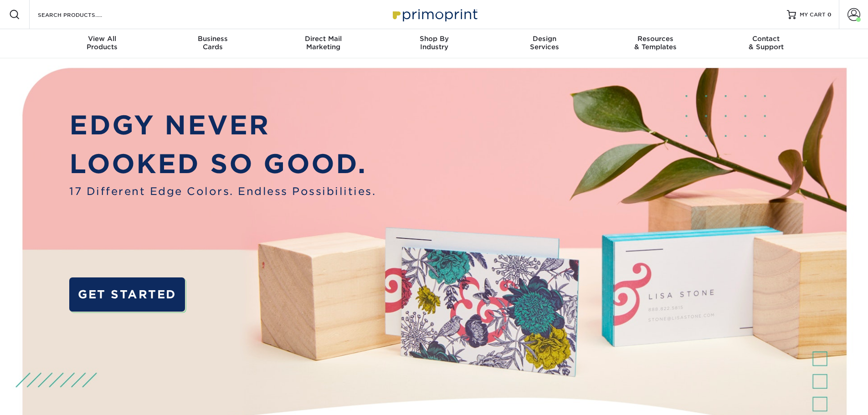  I want to click on a: DesignServices, so click(545, 44).